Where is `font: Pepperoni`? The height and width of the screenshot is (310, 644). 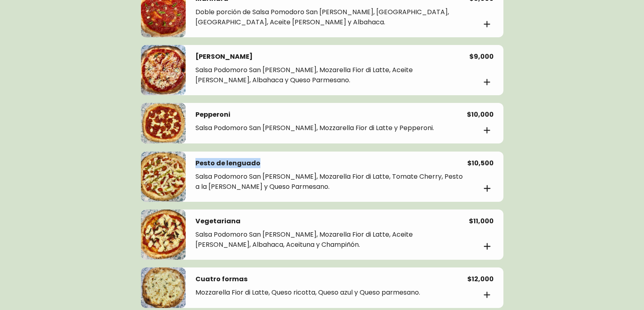 font: Pepperoni is located at coordinates (213, 115).